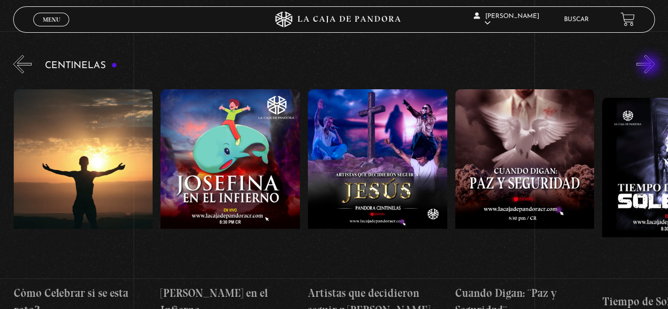 The image size is (668, 309). Describe the element at coordinates (576, 20) in the screenshot. I see `a: Buscar` at that location.